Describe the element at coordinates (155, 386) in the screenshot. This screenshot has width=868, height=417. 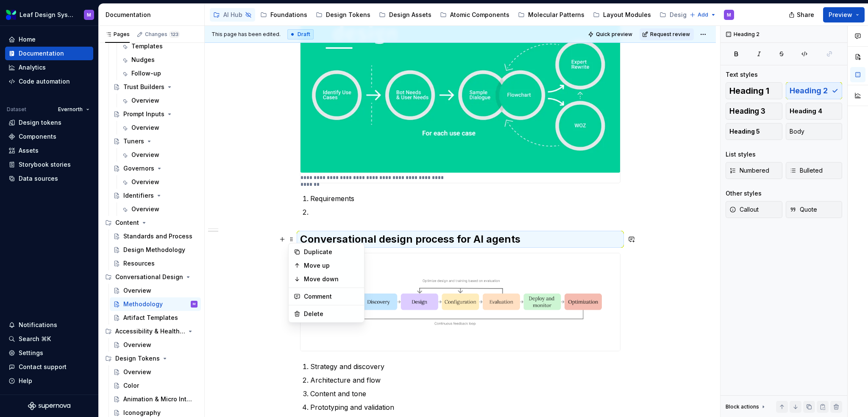
I see `a: Color` at that location.